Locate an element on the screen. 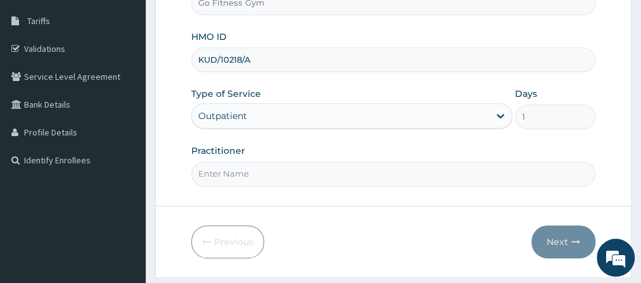 Image resolution: width=641 pixels, height=283 pixels. label: Days is located at coordinates (525, 94).